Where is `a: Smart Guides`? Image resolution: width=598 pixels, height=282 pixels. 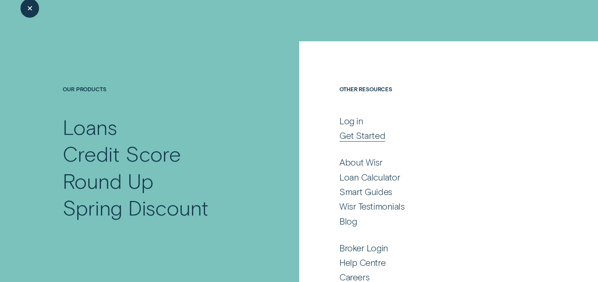 a: Smart Guides is located at coordinates (437, 192).